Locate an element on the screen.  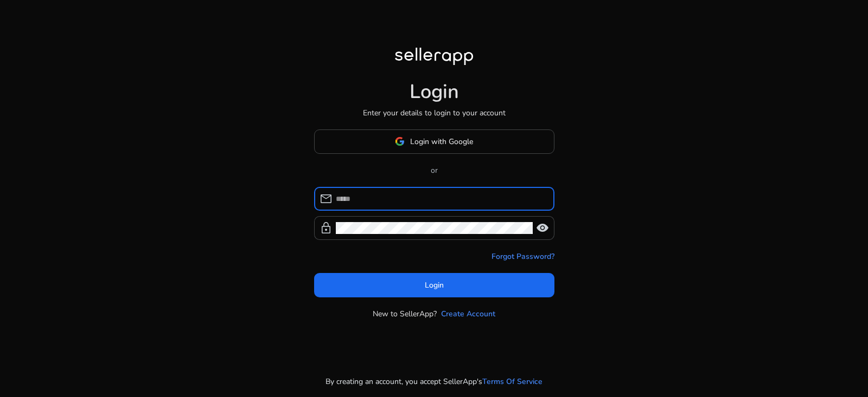
span: visibility is located at coordinates (542, 228).